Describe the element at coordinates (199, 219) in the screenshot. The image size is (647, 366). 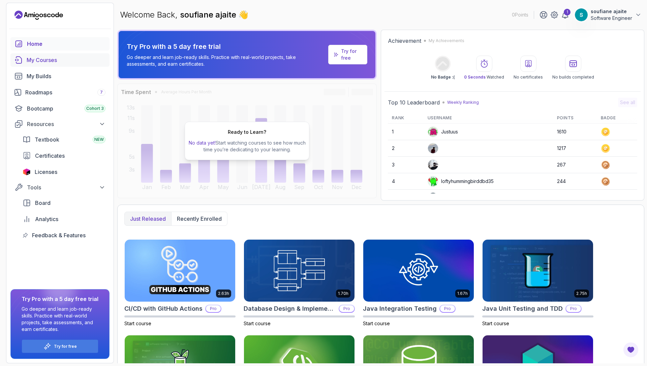
I see `p: Recently enrolled` at that location.